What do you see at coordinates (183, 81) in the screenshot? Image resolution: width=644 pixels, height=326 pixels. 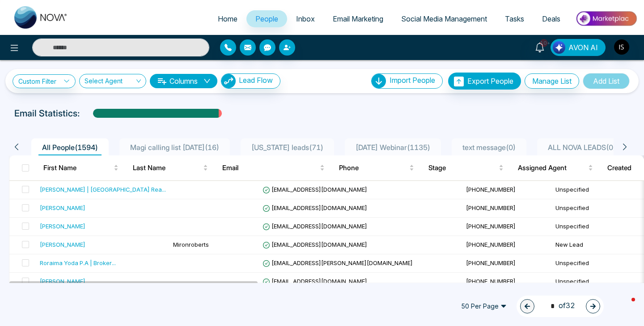 I see `button: Columnsdown` at bounding box center [183, 81].